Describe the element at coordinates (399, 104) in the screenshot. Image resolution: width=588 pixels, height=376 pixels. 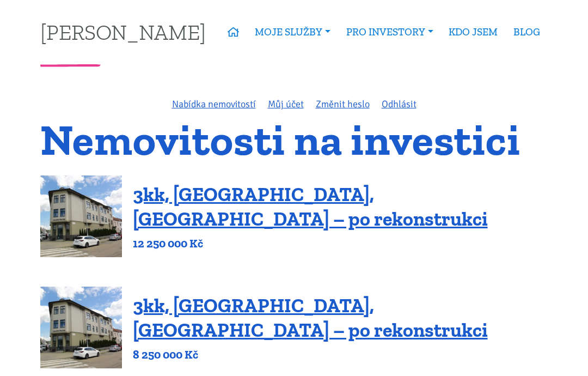
I see `a: Odhlásit` at that location.